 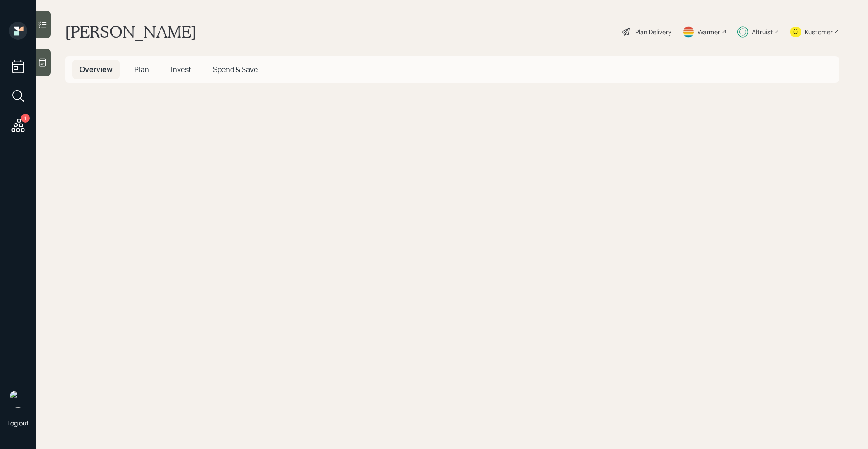 What do you see at coordinates (654, 31) in the screenshot?
I see `div: Plan Delivery` at bounding box center [654, 31].